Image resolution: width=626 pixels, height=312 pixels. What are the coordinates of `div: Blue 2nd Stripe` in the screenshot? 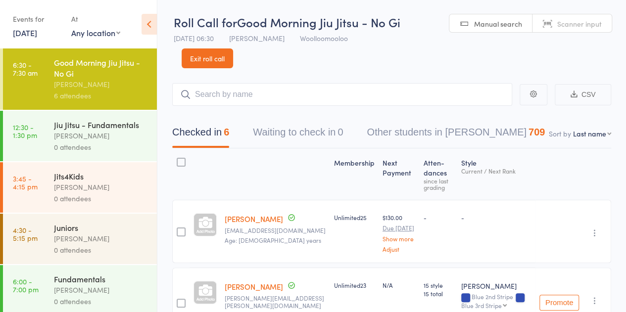 It's located at (496, 301).